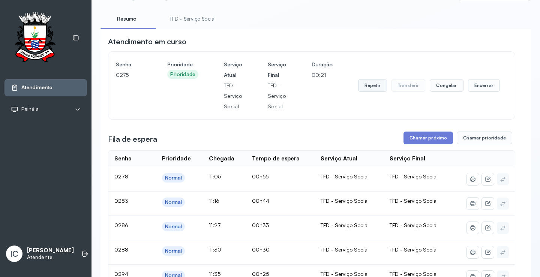  I want to click on button: Chamar próximo, so click(428, 138).